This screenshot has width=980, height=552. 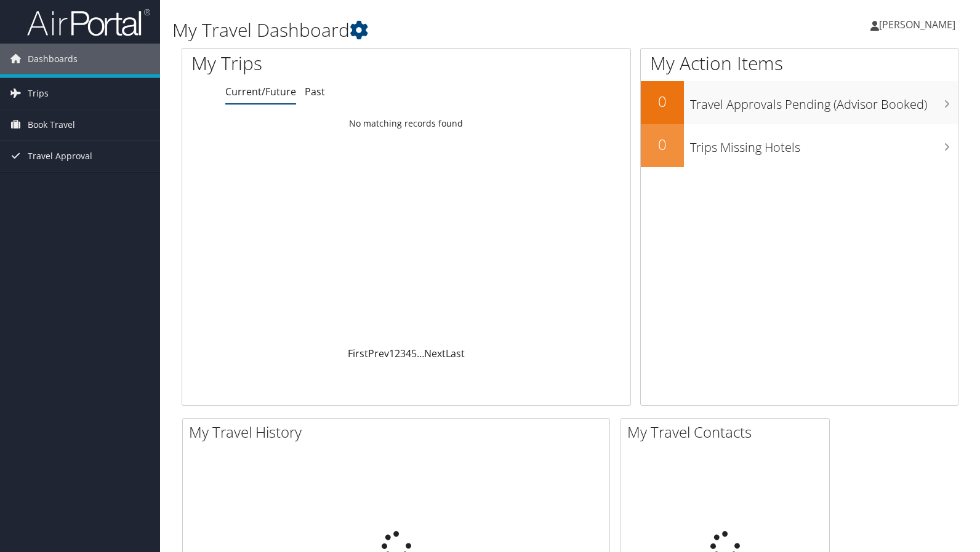 What do you see at coordinates (408, 353) in the screenshot?
I see `a: 4` at bounding box center [408, 353].